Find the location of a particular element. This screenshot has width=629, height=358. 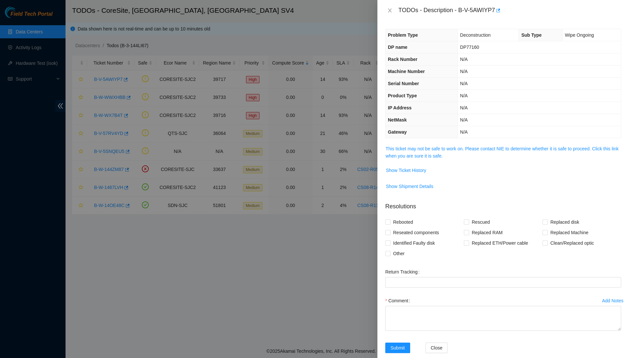

span: Close is located at coordinates (436, 348).